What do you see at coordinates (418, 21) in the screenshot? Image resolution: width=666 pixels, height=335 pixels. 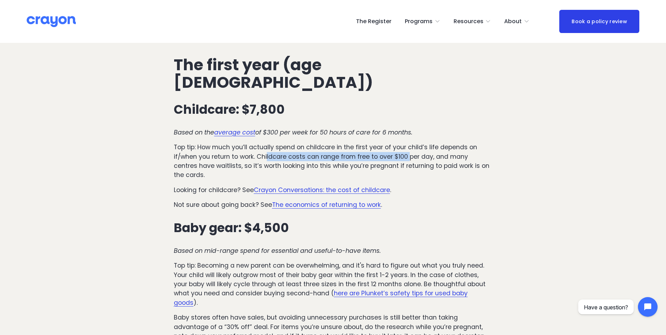 I see `span: Programs` at bounding box center [418, 21].